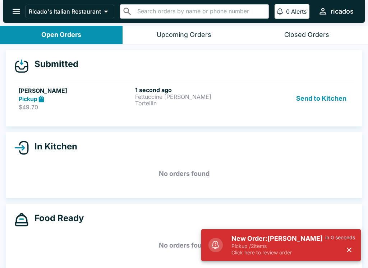 Image resolution: width=368 pixels, height=268 pixels. Describe the element at coordinates (56, 219) in the screenshot. I see `h4: Food Ready` at that location.